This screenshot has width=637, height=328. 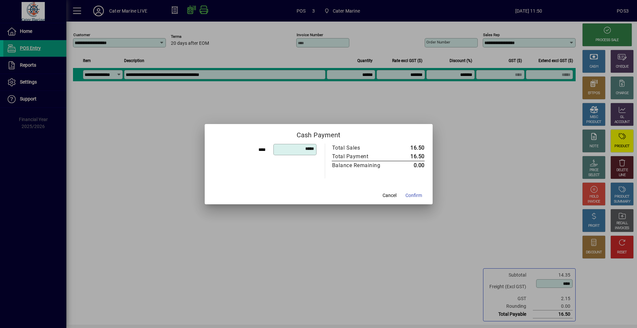 I want to click on td: Total Payment, so click(x=363, y=157).